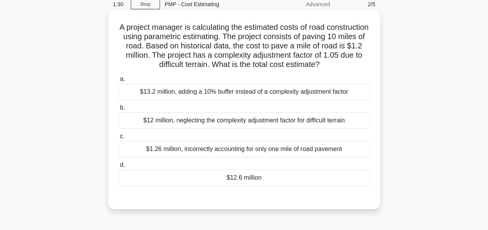  What do you see at coordinates (244, 178) in the screenshot?
I see `div: $12.6 million` at bounding box center [244, 178].